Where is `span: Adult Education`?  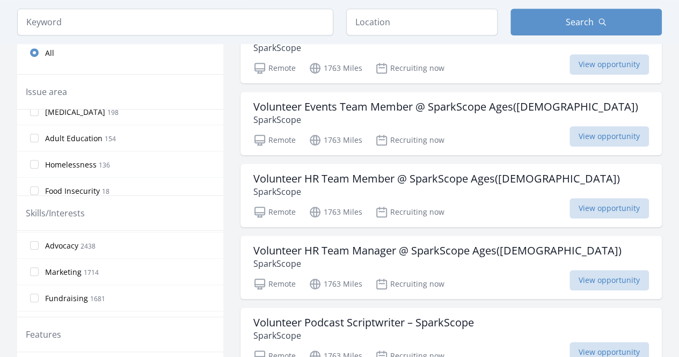 span: Adult Education is located at coordinates (74, 139).